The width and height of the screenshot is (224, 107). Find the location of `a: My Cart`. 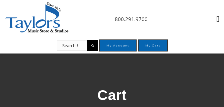

a: My Cart is located at coordinates (152, 45).